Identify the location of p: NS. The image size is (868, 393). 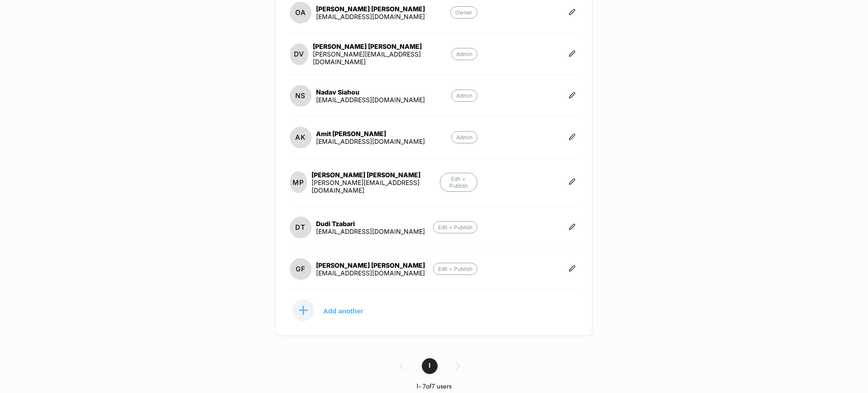
(300, 96).